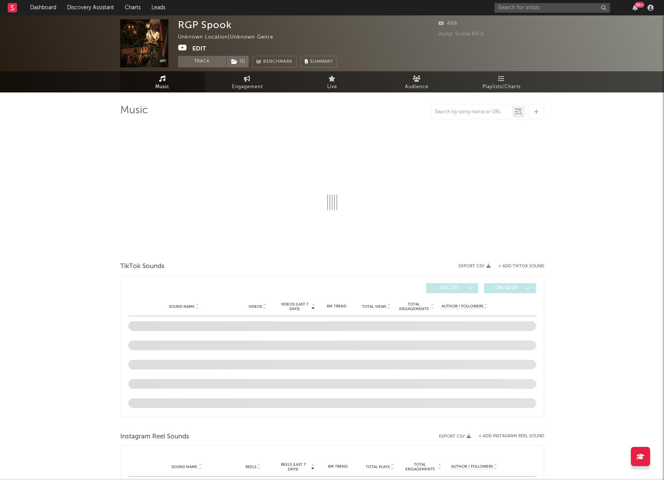 This screenshot has width=664, height=480. Describe the element at coordinates (237, 62) in the screenshot. I see `span: ( 1 )` at that location.